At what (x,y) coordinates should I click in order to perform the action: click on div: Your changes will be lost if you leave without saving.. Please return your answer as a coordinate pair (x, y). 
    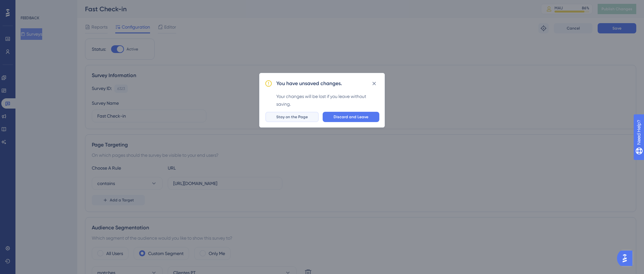
    Looking at the image, I should click on (328, 100).